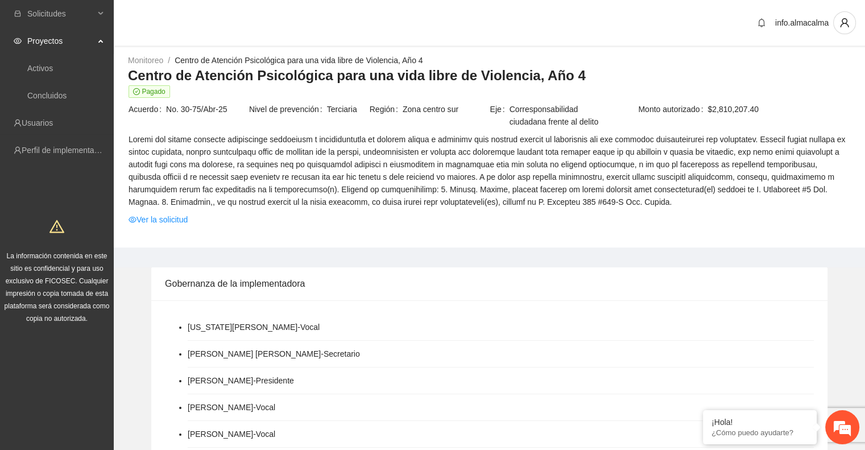 The width and height of the screenshot is (865, 450). I want to click on span: Corresponsabilidad ciudadana frente al delito, so click(559, 115).